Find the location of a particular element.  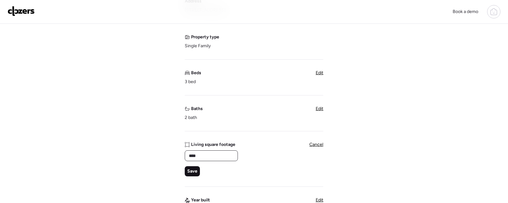

span: 2 bath is located at coordinates (191, 117).